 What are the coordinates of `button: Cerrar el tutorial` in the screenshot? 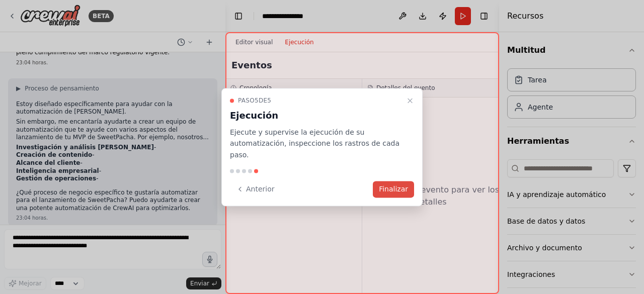 It's located at (410, 101).